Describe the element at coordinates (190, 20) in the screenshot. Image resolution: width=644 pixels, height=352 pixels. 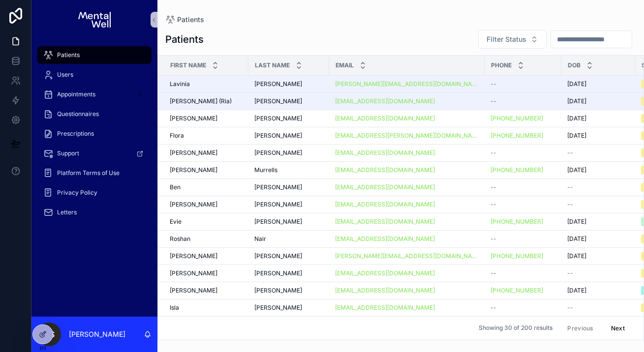
I see `span: Patients` at that location.